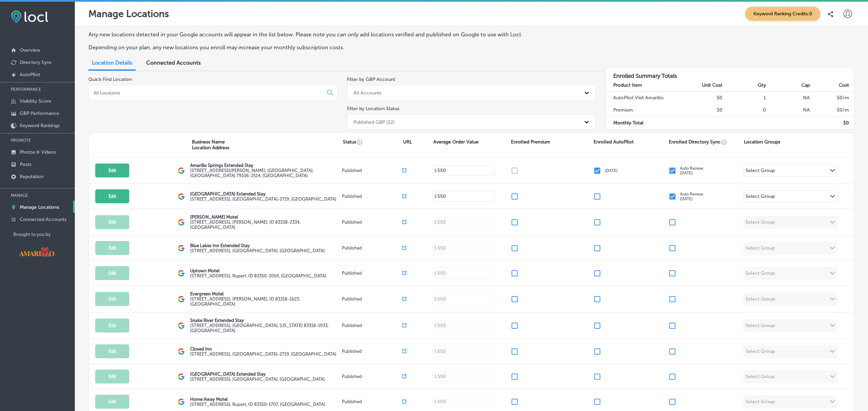  What do you see at coordinates (338, 34) in the screenshot?
I see `p: Any new locations detected in your Google accounts will appear in the list below. Please note you...` at bounding box center [338, 34].